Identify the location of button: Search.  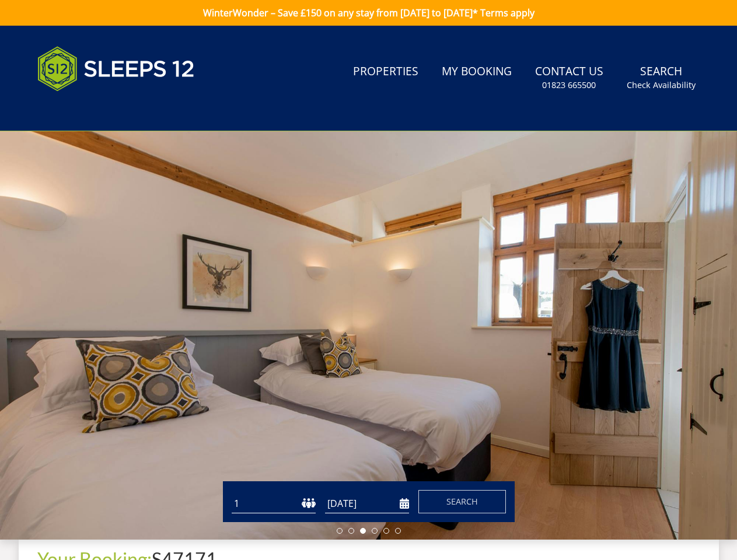
(462, 502).